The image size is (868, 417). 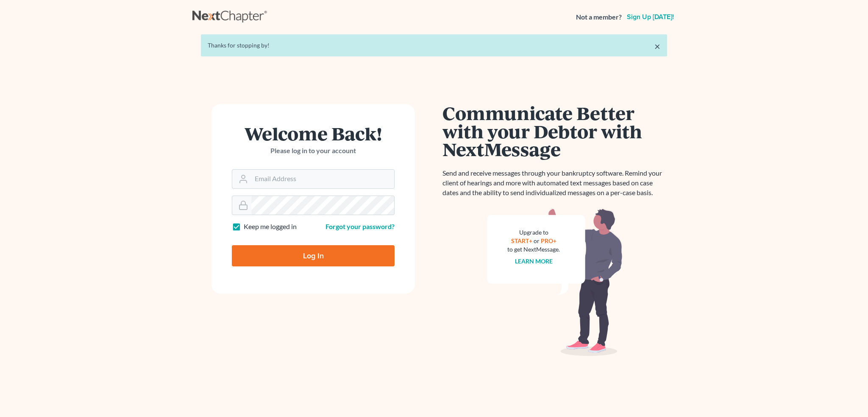 I want to click on h1: Welcome Back!, so click(x=313, y=134).